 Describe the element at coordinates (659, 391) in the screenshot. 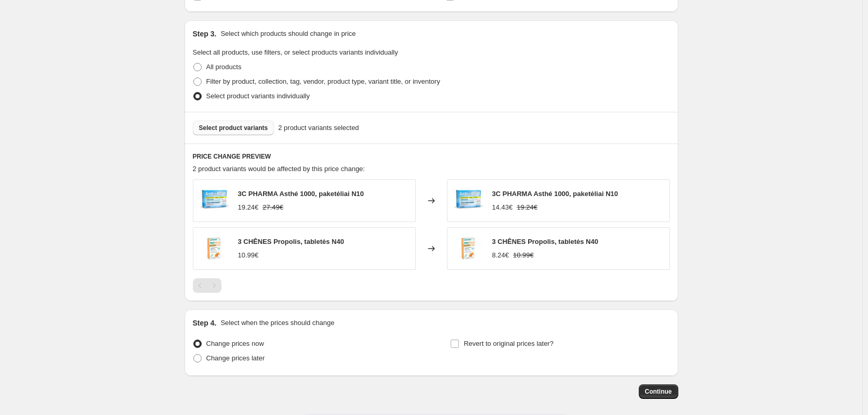

I see `span: Continue` at that location.